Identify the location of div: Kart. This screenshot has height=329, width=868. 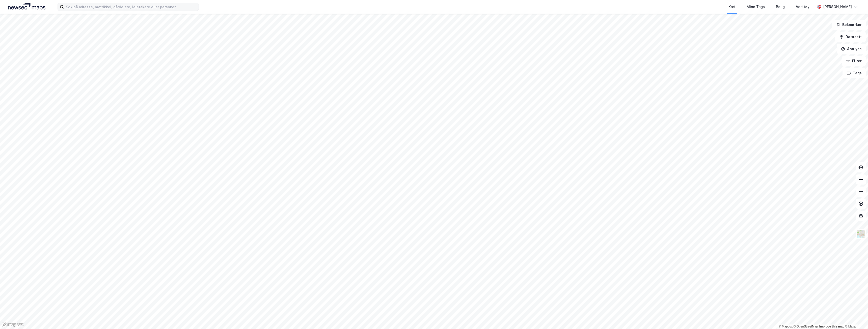
(732, 6).